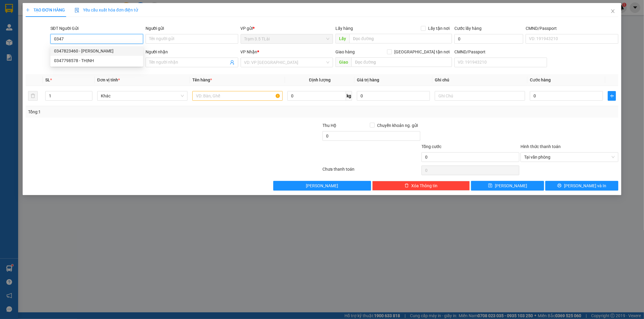 Image resolution: width=644 pixels, height=319 pixels. I want to click on span: Tại văn phòng, so click(570, 157).